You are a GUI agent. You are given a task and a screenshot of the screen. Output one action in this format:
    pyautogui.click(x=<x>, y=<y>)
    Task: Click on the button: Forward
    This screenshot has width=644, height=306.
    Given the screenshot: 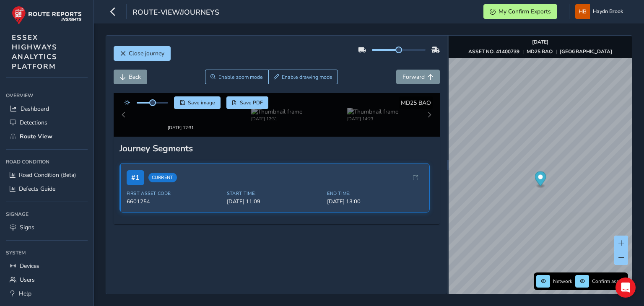 What is the action you would take?
    pyautogui.click(x=418, y=77)
    